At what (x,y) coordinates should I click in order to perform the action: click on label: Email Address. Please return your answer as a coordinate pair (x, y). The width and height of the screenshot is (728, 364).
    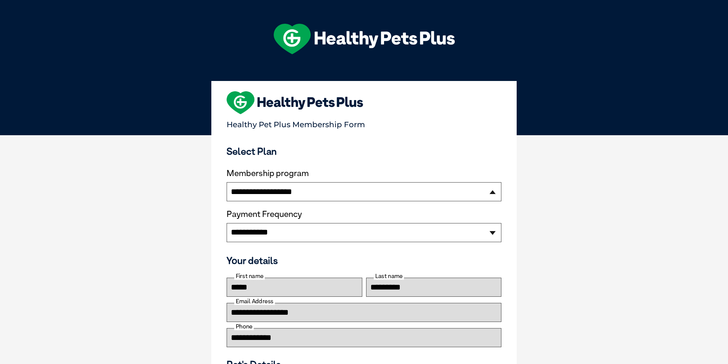
    Looking at the image, I should click on (254, 301).